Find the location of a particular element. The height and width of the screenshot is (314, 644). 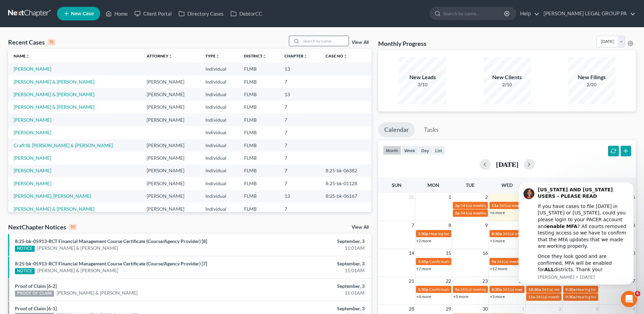

a: 8:25-bk-05913-RCT Financial Management Course Certificate (Course/Agency Provider) [7] is located at coordinates (111, 263).